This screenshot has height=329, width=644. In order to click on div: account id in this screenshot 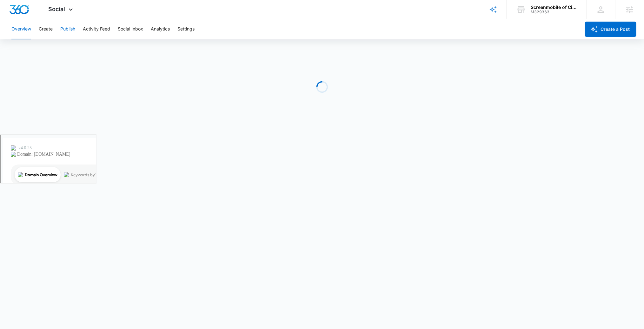, I will do `click(554, 12)`.